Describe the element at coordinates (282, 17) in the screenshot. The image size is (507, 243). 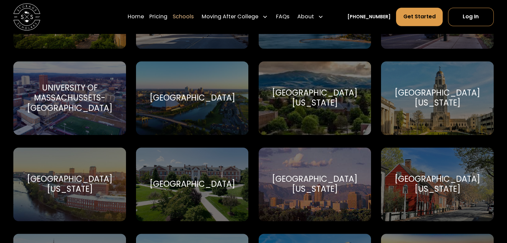
I see `a: FAQs` at that location.